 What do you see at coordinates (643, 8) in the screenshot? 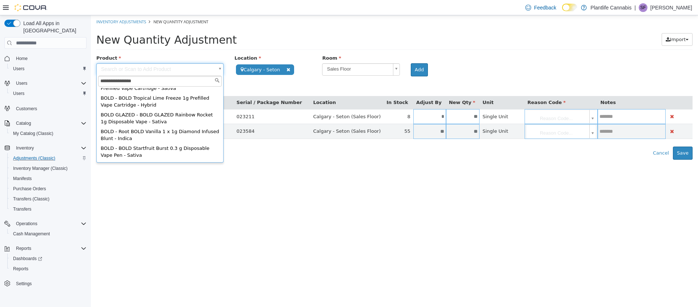
I see `div: Susan Firkola` at bounding box center [643, 8].